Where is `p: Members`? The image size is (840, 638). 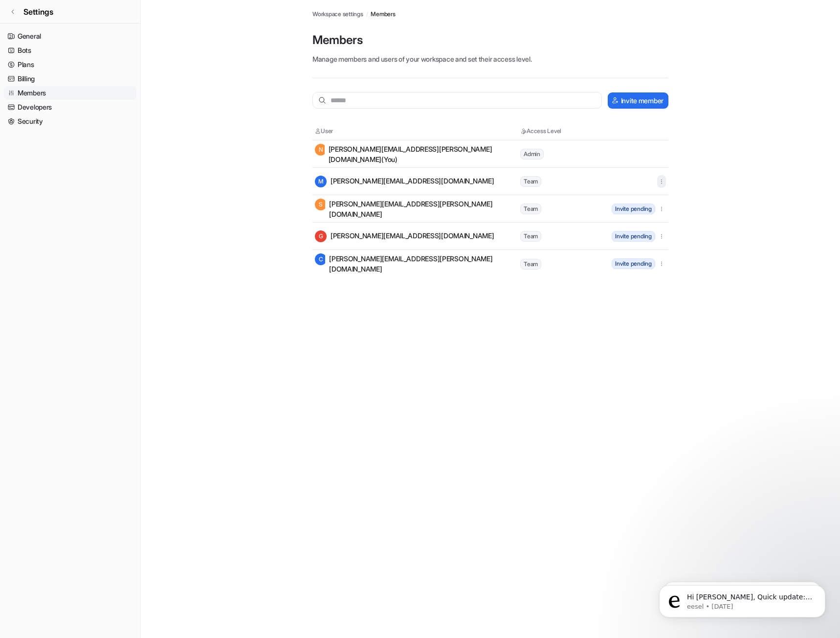
p: Members is located at coordinates (490, 40).